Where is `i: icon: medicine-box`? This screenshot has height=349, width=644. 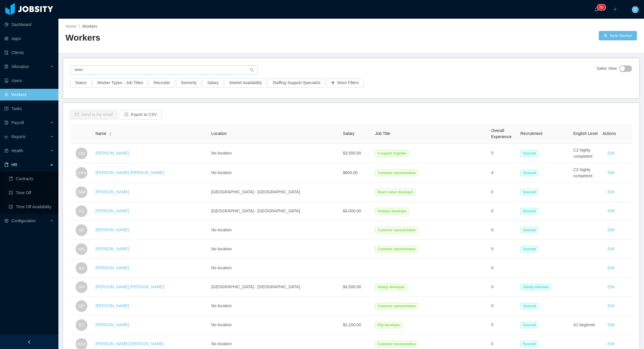
i: icon: medicine-box is located at coordinates (7, 151).